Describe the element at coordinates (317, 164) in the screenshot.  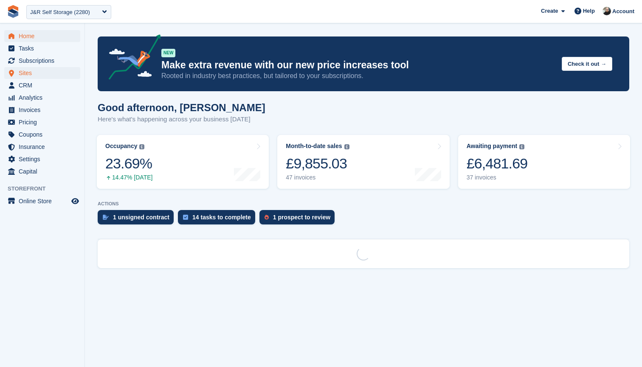
I see `div: £9,855.03` at that location.